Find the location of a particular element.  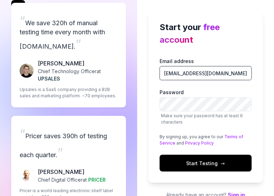

a: Privacy Policy is located at coordinates (199, 143).